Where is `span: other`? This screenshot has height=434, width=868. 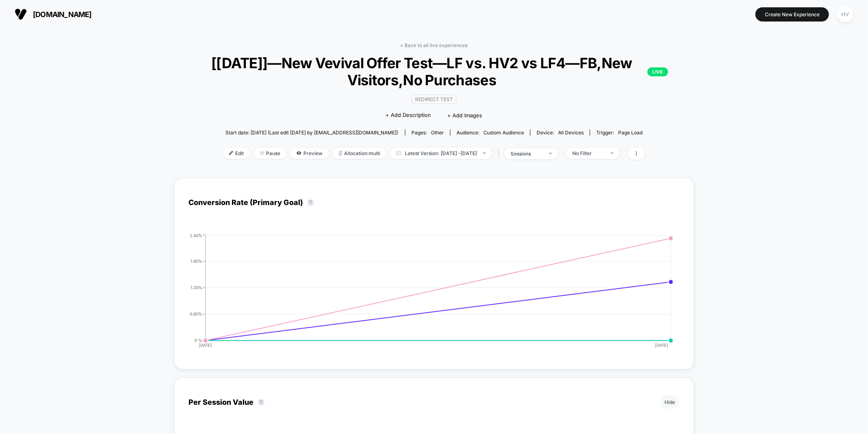 span: other is located at coordinates (438, 132).